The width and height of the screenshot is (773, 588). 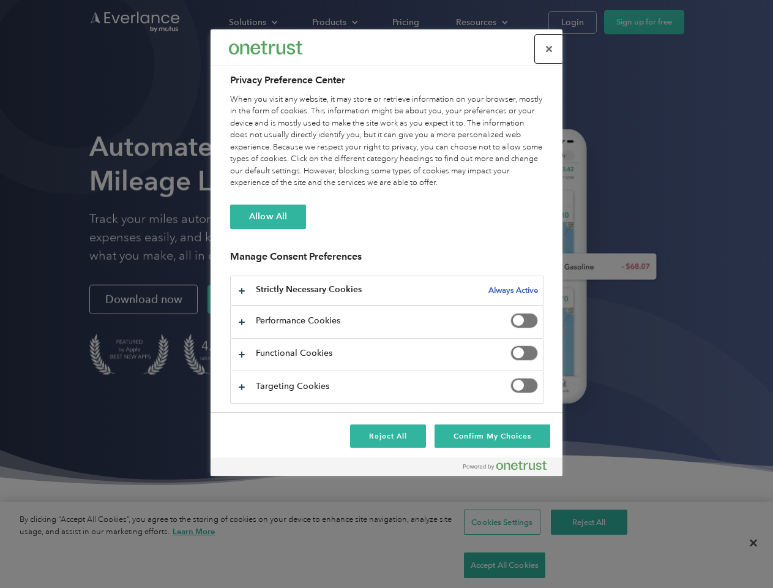 What do you see at coordinates (388, 436) in the screenshot?
I see `button: Reject All` at bounding box center [388, 436].